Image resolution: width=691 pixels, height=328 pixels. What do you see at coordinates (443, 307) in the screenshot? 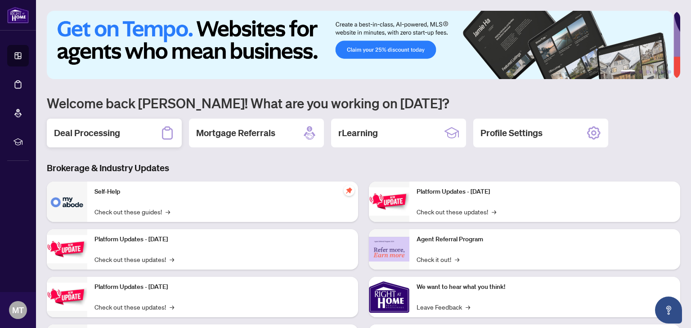
I see `a: Leave Feedback→` at bounding box center [443, 307].